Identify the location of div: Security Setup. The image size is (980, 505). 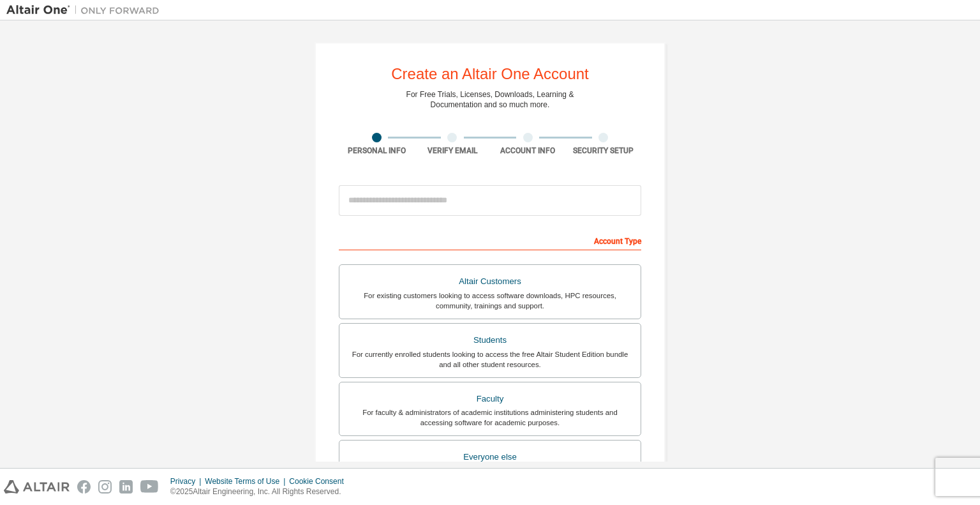
(603, 150).